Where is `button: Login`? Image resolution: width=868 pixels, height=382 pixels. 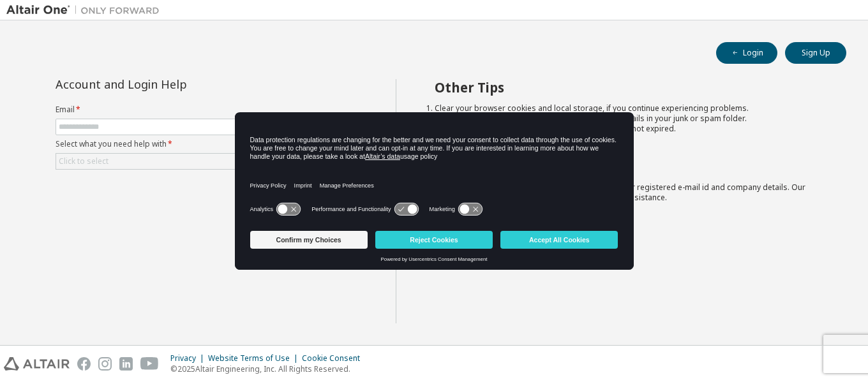 button: Login is located at coordinates (747, 53).